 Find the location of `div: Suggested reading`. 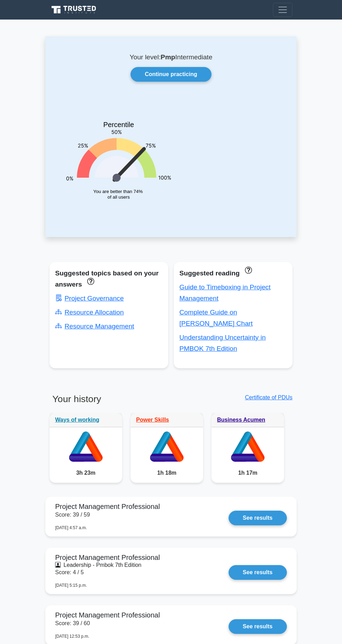

div: Suggested reading is located at coordinates (233, 273).